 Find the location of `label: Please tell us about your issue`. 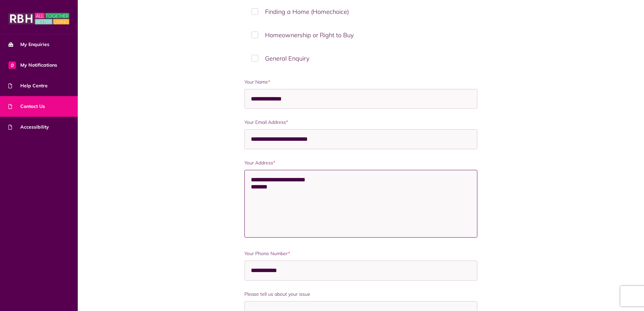

label: Please tell us about your issue is located at coordinates (361, 294).